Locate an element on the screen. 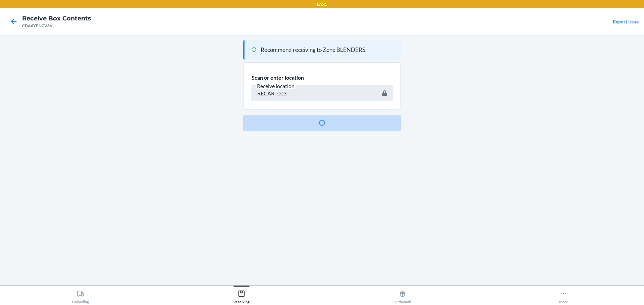 This screenshot has width=644, height=305. div: CDA6YPNCV8V is located at coordinates (57, 26).